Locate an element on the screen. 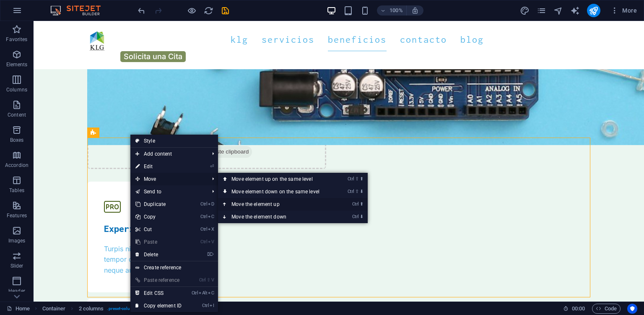  p: Elements is located at coordinates (17, 64).